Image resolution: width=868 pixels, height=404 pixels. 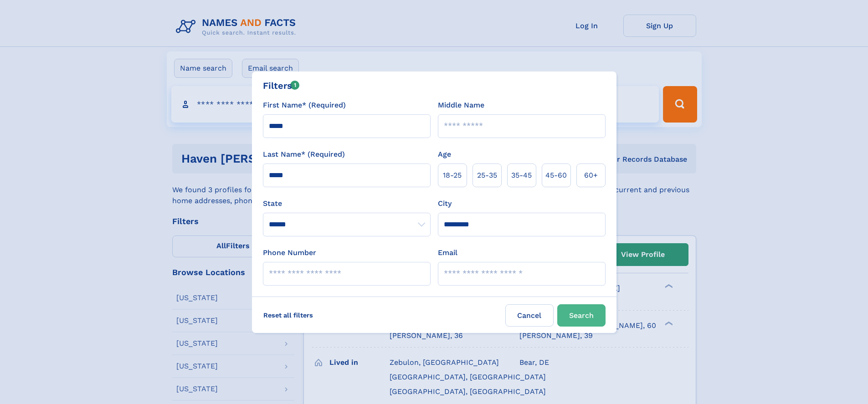 I want to click on label: Cancel, so click(x=529, y=315).